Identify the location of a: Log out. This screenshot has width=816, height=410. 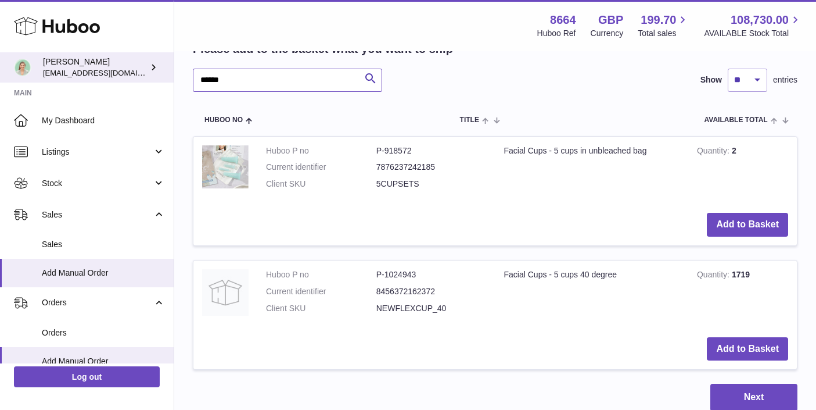
(87, 376).